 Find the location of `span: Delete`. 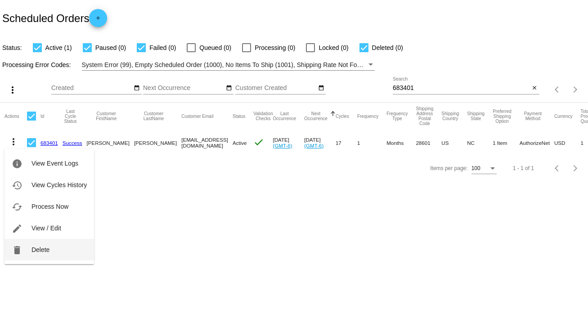

span: Delete is located at coordinates (41, 250).